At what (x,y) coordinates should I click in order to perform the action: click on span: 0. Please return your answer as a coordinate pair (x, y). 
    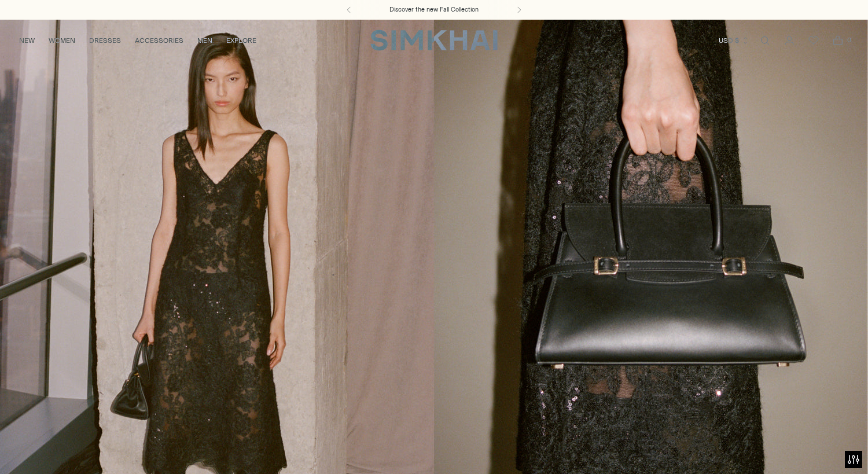
    Looking at the image, I should click on (849, 40).